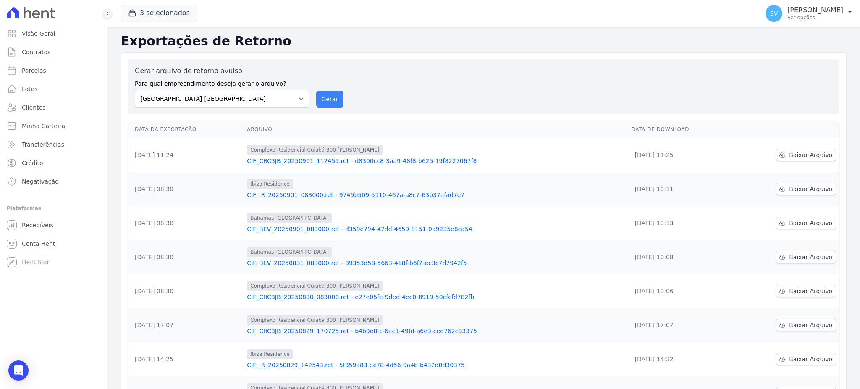 The image size is (860, 389). I want to click on a: Crédito, so click(53, 163).